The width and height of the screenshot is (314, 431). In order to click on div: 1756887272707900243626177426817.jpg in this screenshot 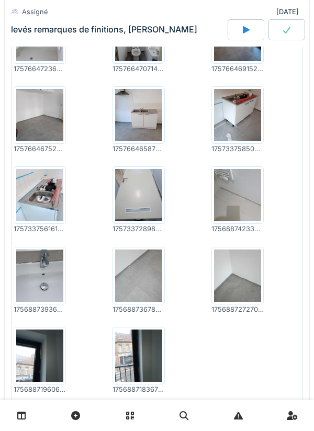, I will do `click(237, 309)`.